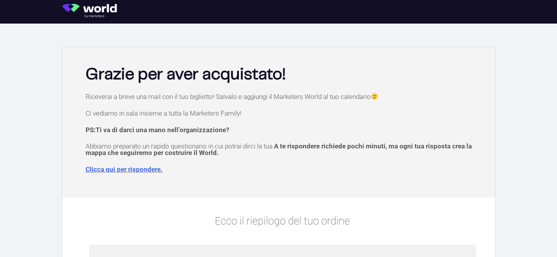  What do you see at coordinates (185, 75) in the screenshot?
I see `b: Grazie per aver acquistato!` at bounding box center [185, 75].